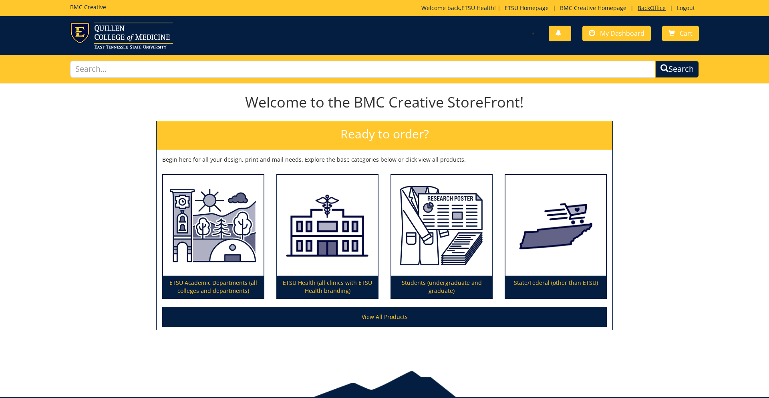 The height and width of the screenshot is (398, 769). I want to click on img: State/Federal (other than ETSU), so click(556, 225).